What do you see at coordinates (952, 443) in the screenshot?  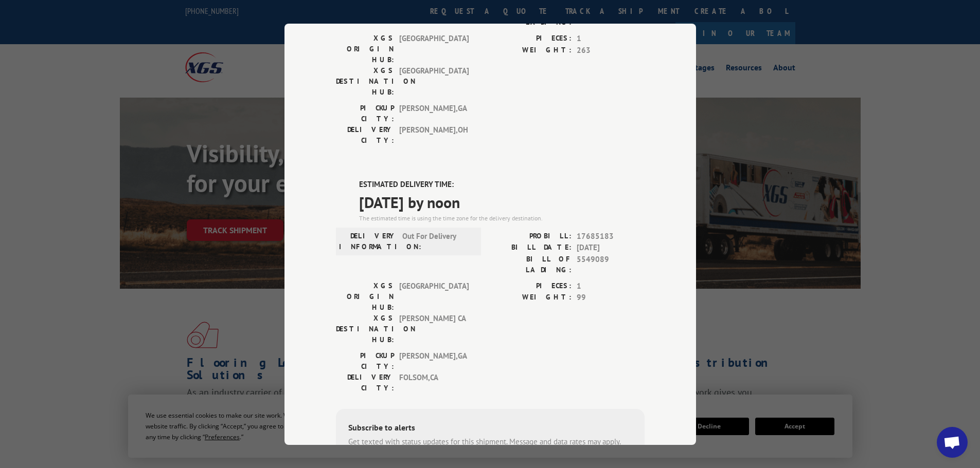 I see `div: Open chat` at bounding box center [952, 443].